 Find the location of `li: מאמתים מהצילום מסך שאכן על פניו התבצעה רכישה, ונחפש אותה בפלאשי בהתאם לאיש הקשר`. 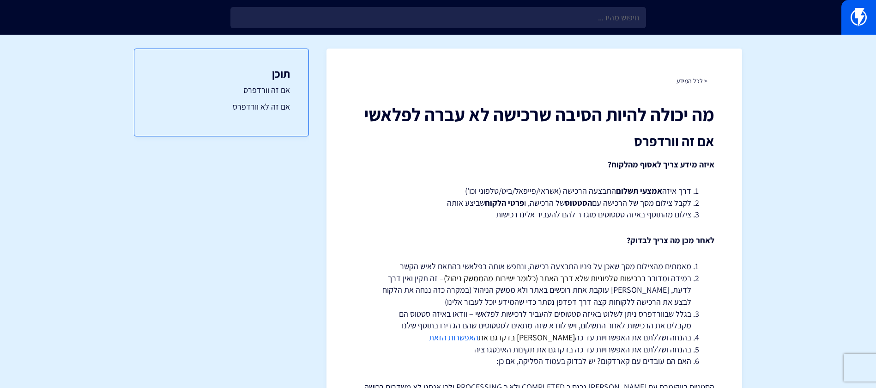

li: מאמתים מהצילום מסך שאכן על פניו התבצעה רכישה, ונחפש אותה בפלאשי בהתאם לאיש הקשר is located at coordinates (534, 266).